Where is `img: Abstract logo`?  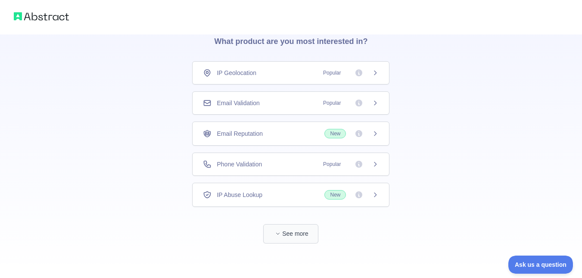
img: Abstract logo is located at coordinates (41, 16).